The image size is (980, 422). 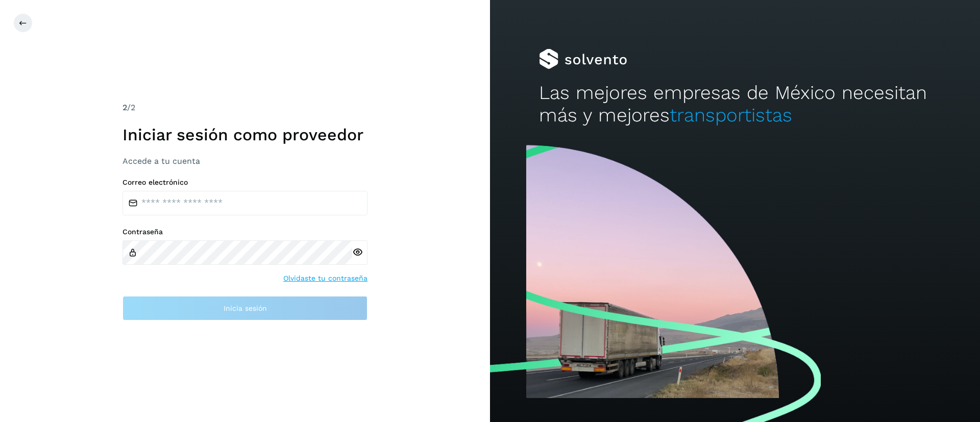 I want to click on div: /2, so click(x=245, y=108).